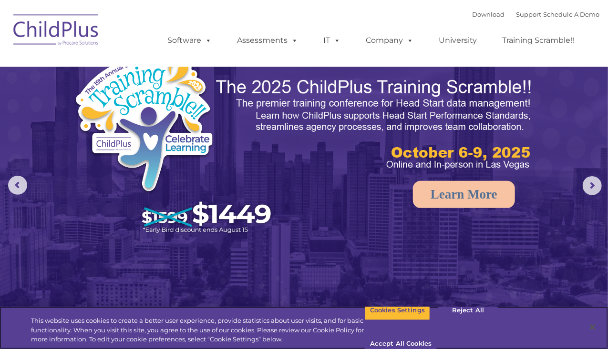  I want to click on span: Last name, so click(147, 66).